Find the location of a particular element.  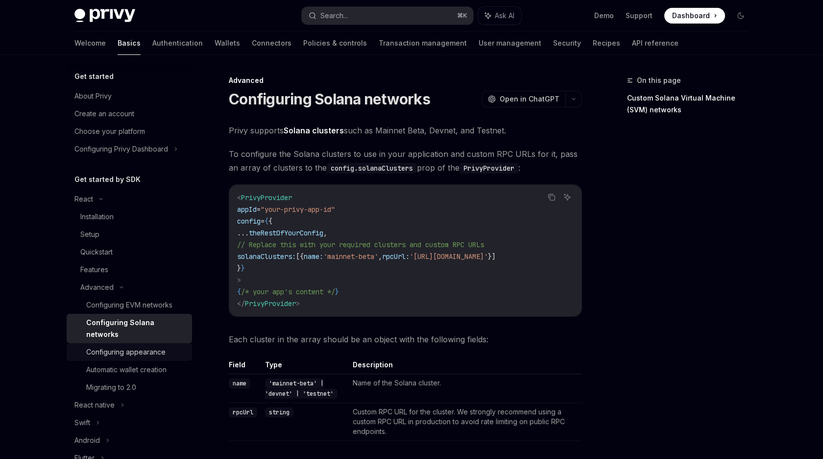

a: Transaction management is located at coordinates (423, 43).